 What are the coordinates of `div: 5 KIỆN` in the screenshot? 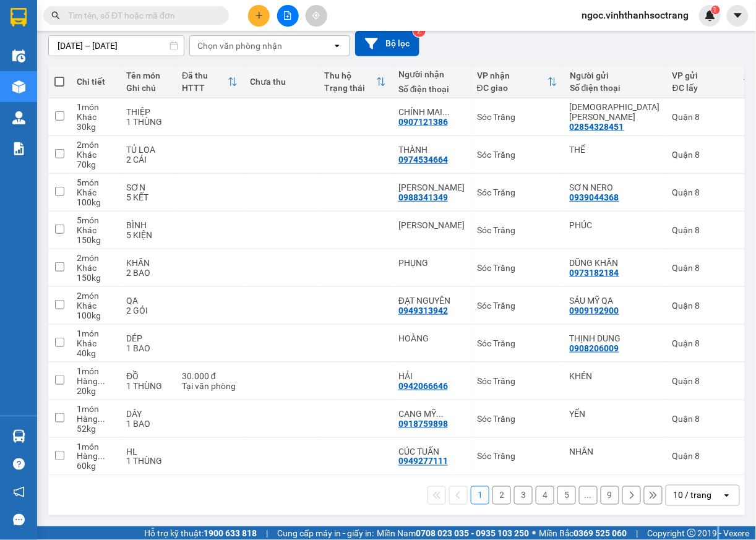 It's located at (148, 235).